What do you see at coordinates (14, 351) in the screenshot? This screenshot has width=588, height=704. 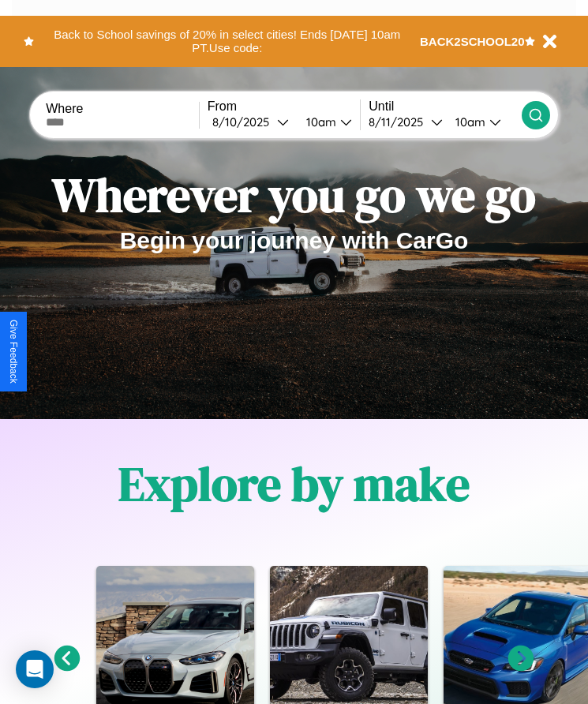 I see `div: Give Feedback` at bounding box center [14, 351].